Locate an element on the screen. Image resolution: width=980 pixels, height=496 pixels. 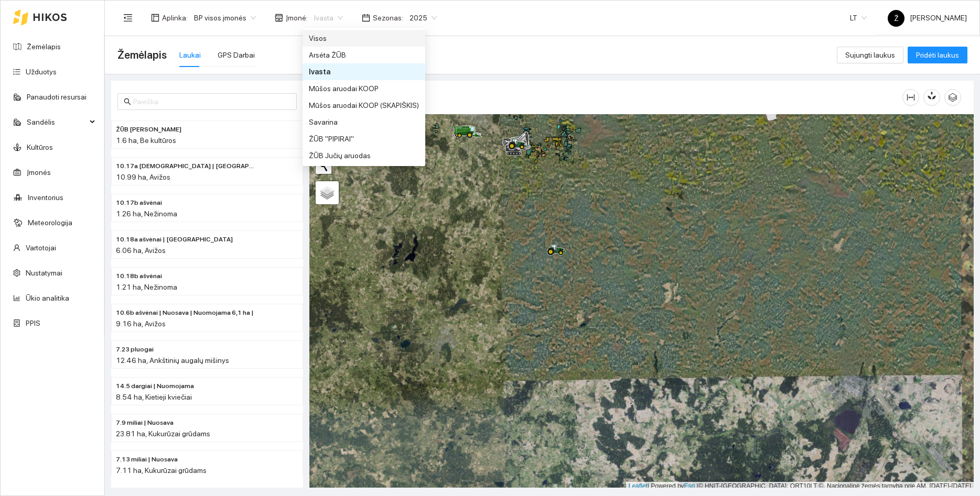
span: Žemėlapis is located at coordinates (142, 55).